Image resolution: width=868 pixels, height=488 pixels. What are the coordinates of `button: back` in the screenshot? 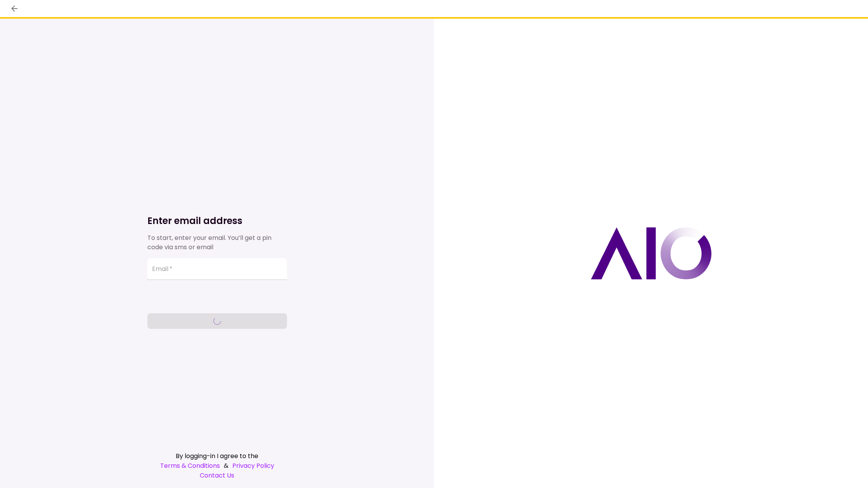 It's located at (15, 9).